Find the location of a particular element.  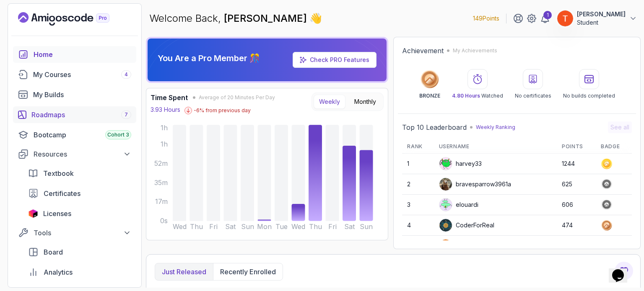

p: 149 Points is located at coordinates (486, 18).